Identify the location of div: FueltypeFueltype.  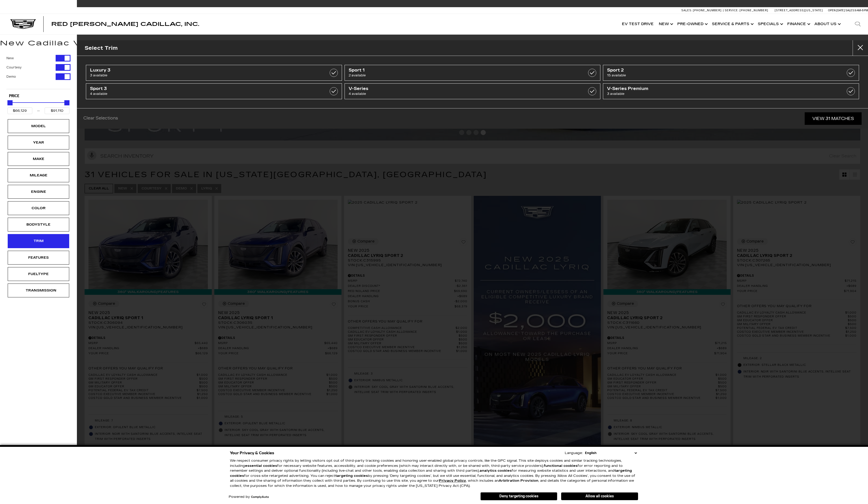
(38, 274).